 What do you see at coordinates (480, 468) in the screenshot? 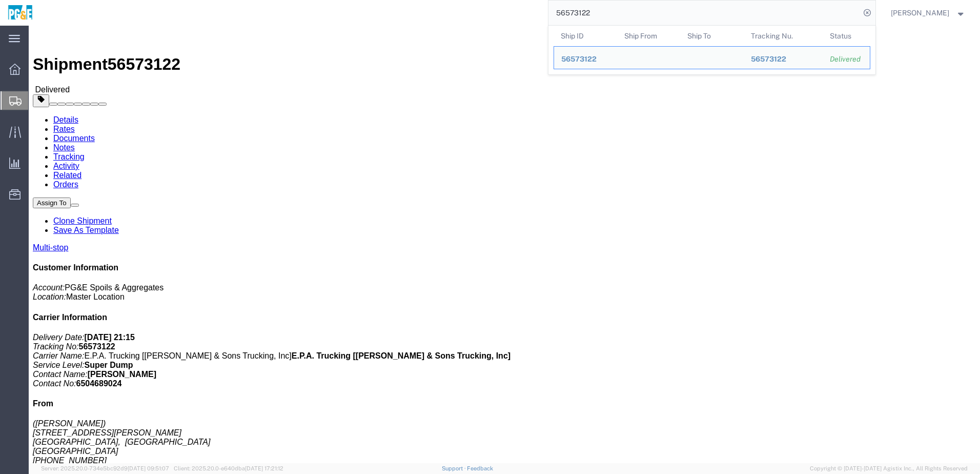
I see `a: Feedback` at bounding box center [480, 468].